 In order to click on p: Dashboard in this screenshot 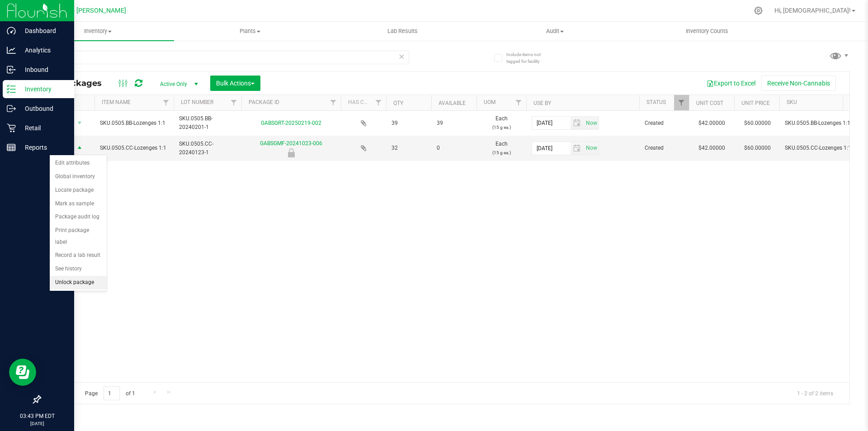, I will do `click(43, 31)`.